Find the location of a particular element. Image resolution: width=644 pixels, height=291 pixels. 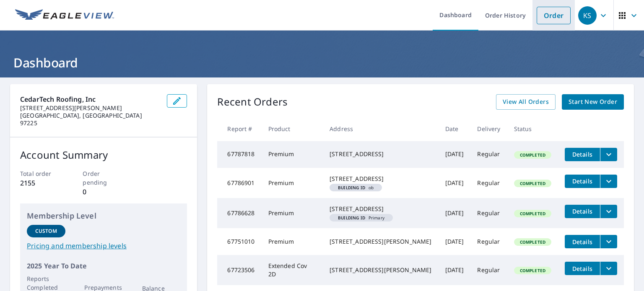

button: filesDropdownBtn-67751010 is located at coordinates (608, 242).